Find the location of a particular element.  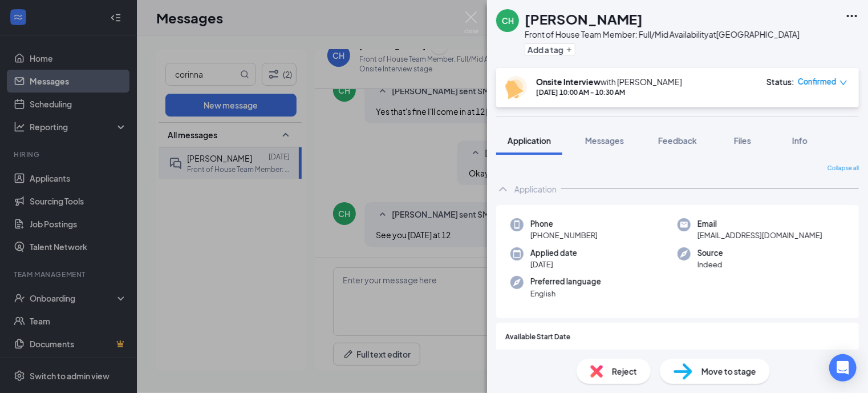

span: Confirmed is located at coordinates (817, 82).